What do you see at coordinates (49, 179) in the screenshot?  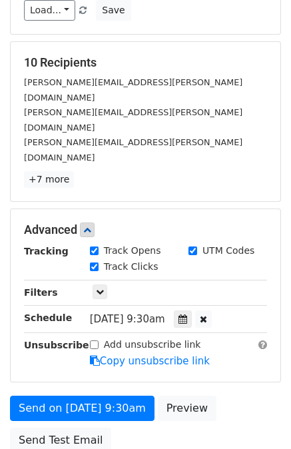 I see `a: +7 more` at bounding box center [49, 179].